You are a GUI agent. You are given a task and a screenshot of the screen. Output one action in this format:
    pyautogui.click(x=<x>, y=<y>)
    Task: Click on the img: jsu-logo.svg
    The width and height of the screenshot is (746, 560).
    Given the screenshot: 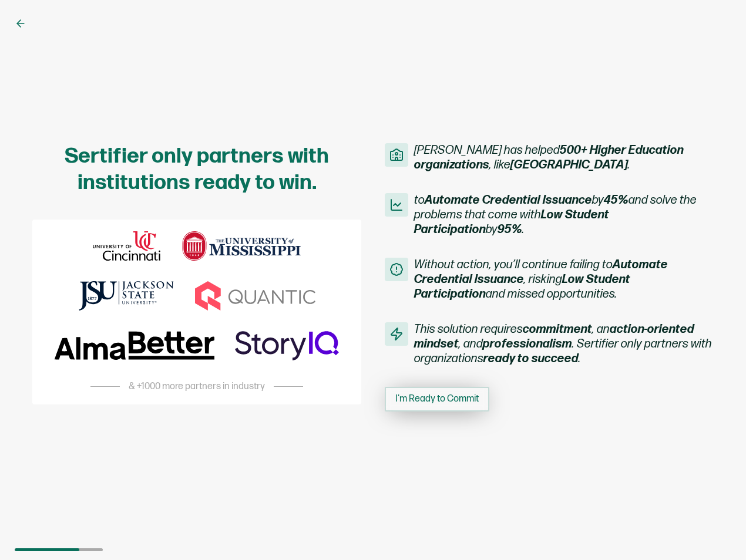 What is the action you would take?
    pyautogui.click(x=126, y=296)
    